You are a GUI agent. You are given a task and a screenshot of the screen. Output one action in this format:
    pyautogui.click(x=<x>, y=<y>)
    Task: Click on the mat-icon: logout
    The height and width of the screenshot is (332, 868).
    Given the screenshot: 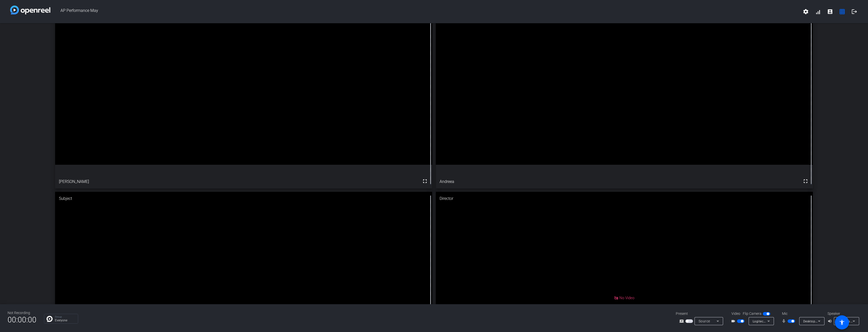 What is the action you would take?
    pyautogui.click(x=854, y=12)
    